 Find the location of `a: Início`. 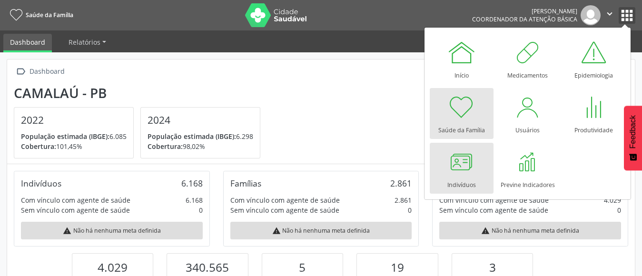

a: Início is located at coordinates (461, 58).